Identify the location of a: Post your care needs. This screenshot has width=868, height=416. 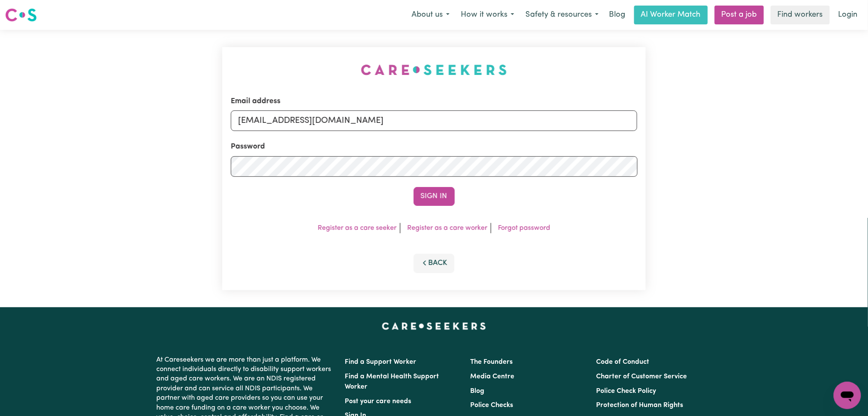
(379, 401).